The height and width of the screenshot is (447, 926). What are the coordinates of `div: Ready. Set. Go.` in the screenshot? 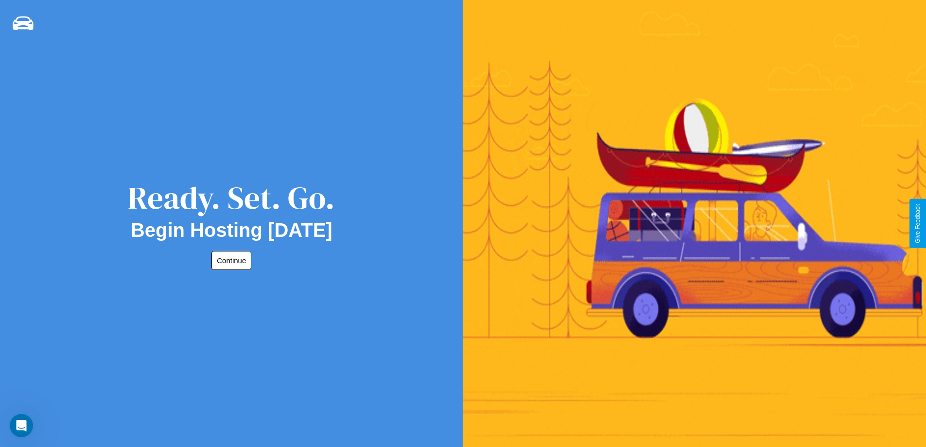 It's located at (231, 197).